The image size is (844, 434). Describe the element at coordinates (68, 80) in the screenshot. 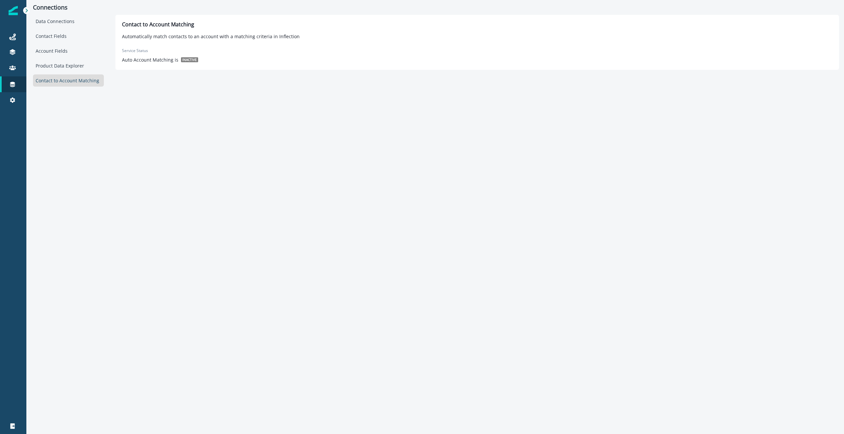

I see `div: Contact to Account Matching` at that location.